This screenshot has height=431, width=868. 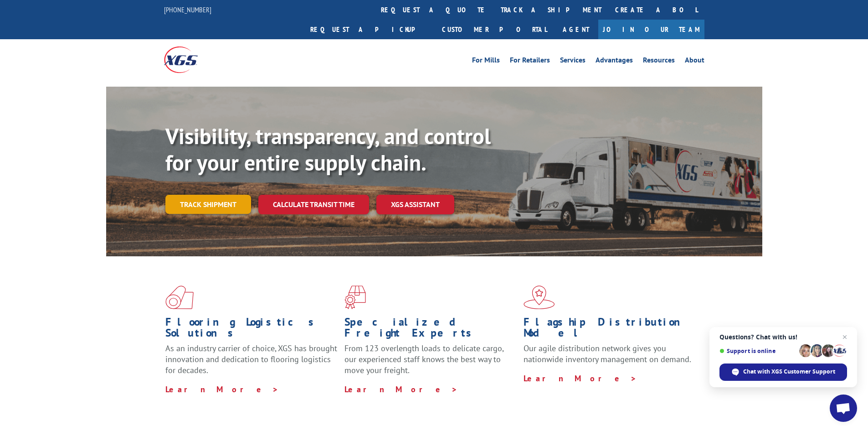 What do you see at coordinates (495, 29) in the screenshot?
I see `a: Customer Portal` at bounding box center [495, 29].